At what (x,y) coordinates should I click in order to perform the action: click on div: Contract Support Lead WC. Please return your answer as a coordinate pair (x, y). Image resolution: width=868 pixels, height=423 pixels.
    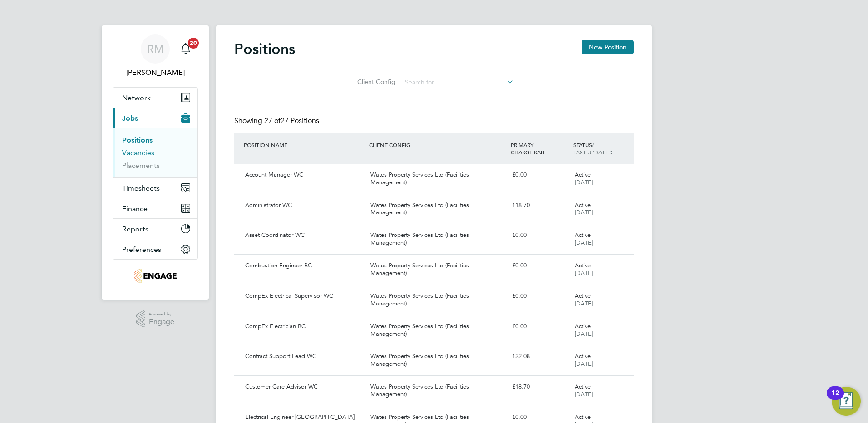
    Looking at the image, I should click on (304, 356).